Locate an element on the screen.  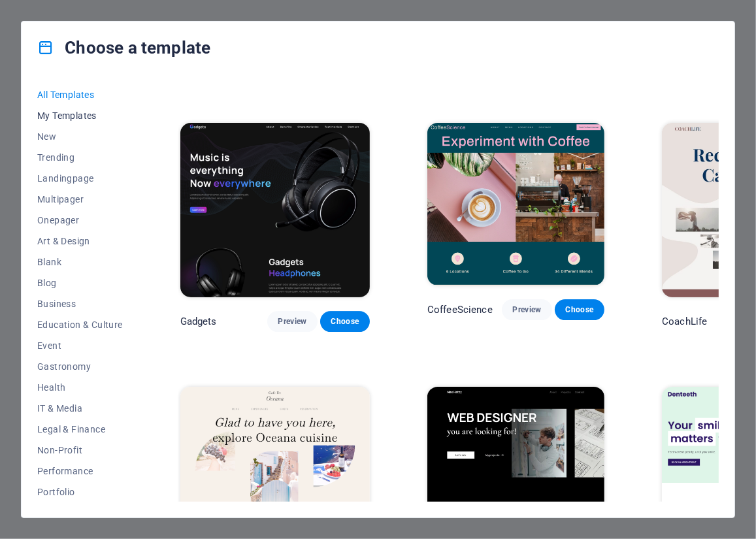
button: New is located at coordinates (80, 136).